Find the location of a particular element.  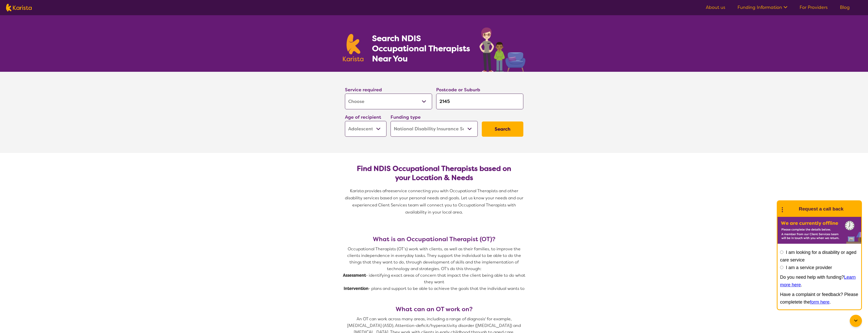

label: I am a service provider is located at coordinates (809, 268).